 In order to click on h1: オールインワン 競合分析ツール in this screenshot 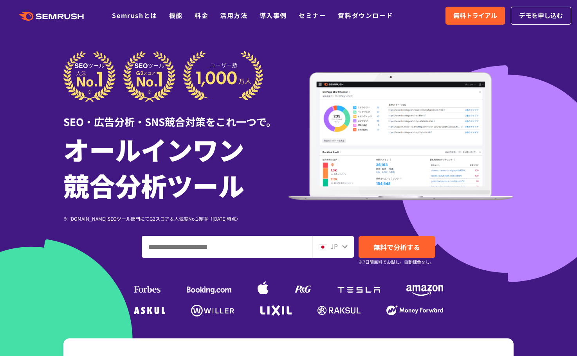, I will do `click(176, 167)`.